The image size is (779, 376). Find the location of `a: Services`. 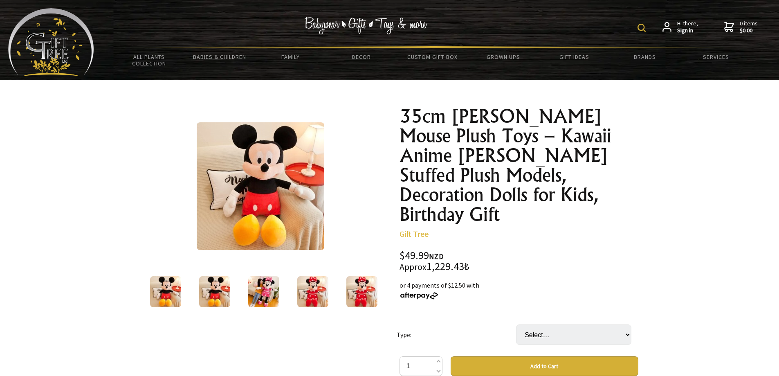

a: Services is located at coordinates (716, 57).